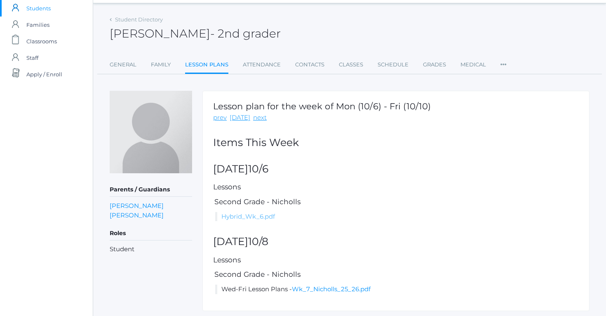  What do you see at coordinates (44, 74) in the screenshot?
I see `span: Apply / Enroll` at bounding box center [44, 74].